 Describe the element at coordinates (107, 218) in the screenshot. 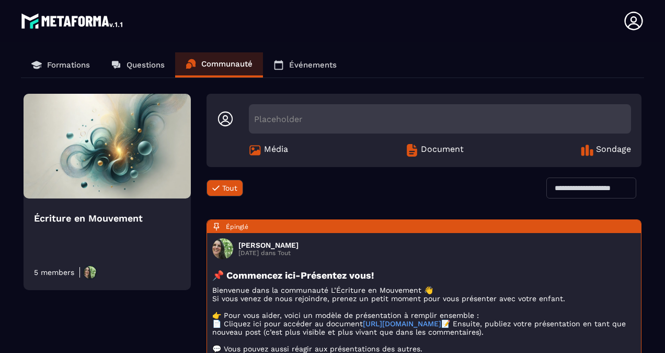

I see `h4: Écriture en Mouvement` at that location.